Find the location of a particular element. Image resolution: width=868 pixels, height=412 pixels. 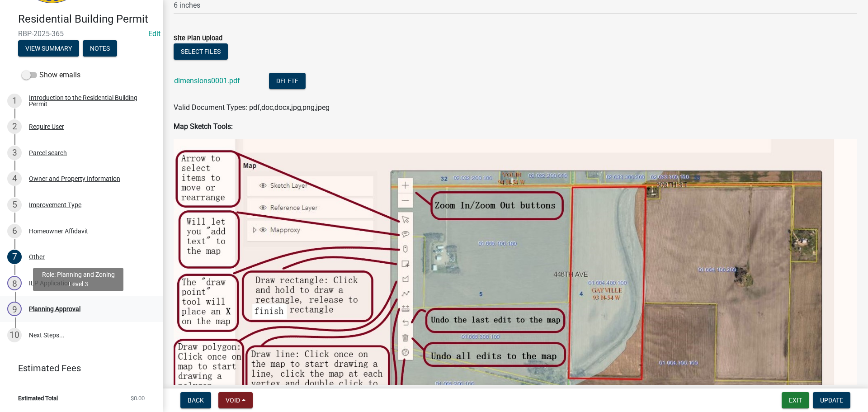

span: Void is located at coordinates (233, 401).